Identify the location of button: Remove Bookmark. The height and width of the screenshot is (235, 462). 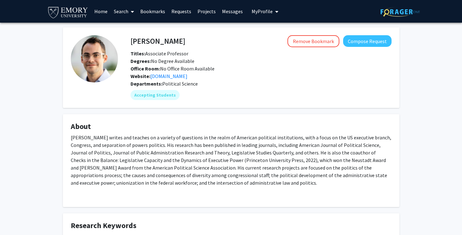
(313, 41).